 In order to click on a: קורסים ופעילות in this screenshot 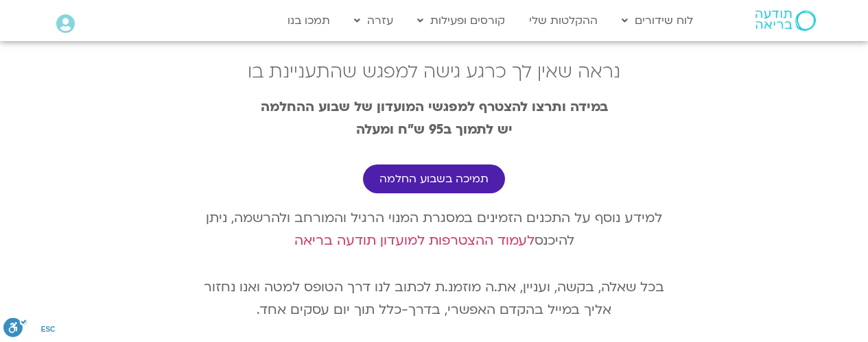, I will do `click(460, 21)`.